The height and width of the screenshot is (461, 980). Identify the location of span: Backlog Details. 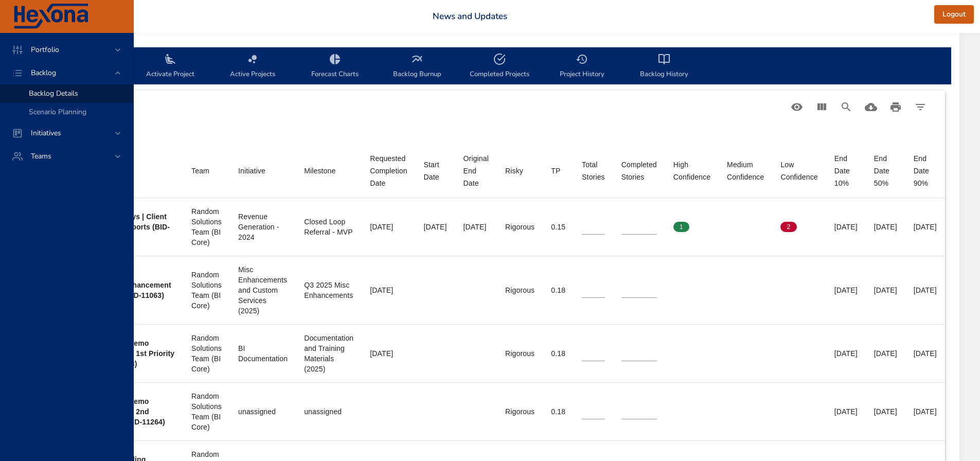
(53, 93).